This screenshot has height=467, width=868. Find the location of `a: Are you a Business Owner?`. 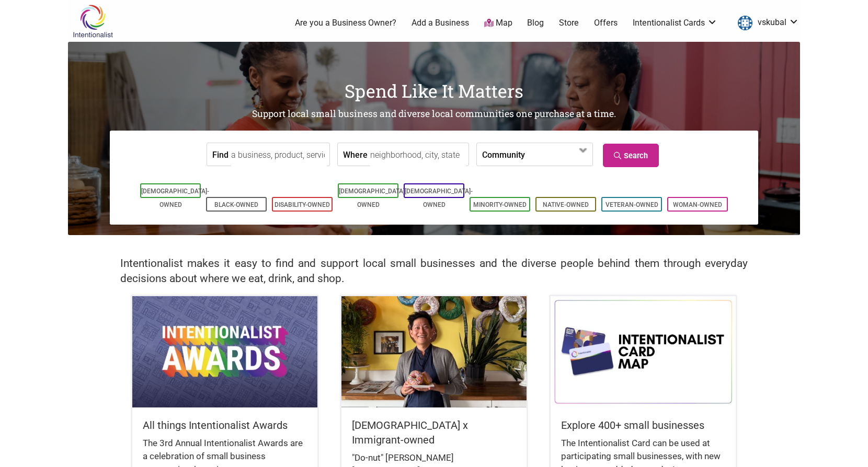

a: Are you a Business Owner? is located at coordinates (346, 23).